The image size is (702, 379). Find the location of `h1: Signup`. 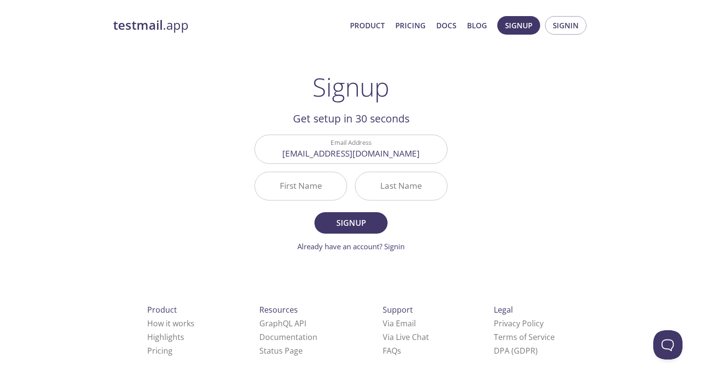

h1: Signup is located at coordinates (351, 87).